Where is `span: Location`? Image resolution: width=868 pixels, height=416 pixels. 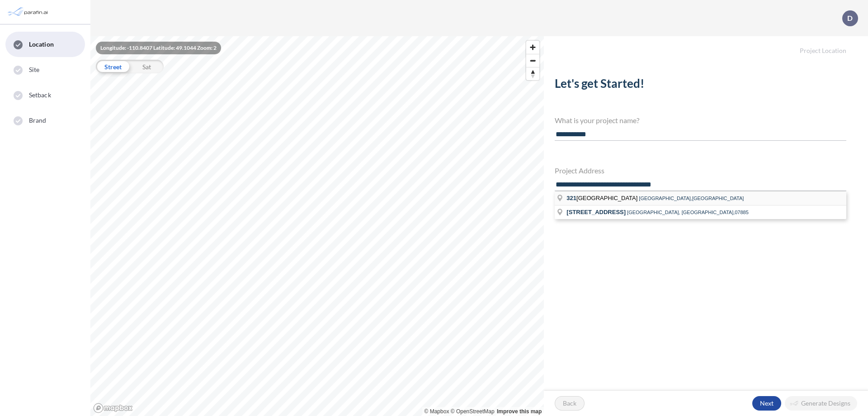
span: Location is located at coordinates (41, 44).